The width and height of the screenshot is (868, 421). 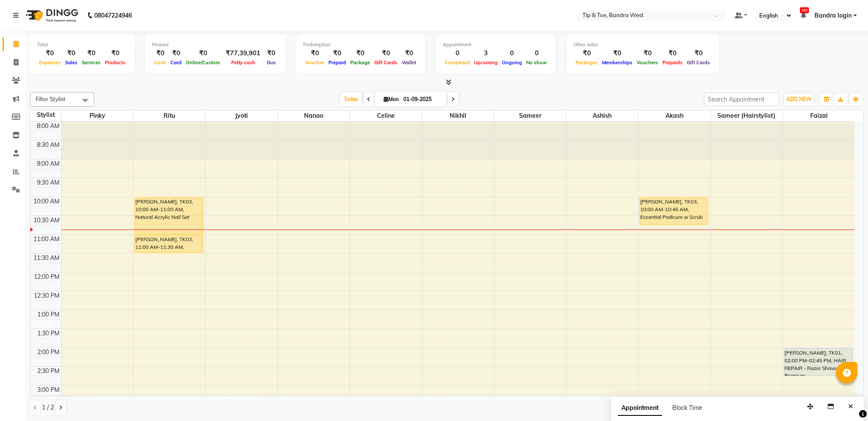 I want to click on span: Today, so click(x=351, y=99).